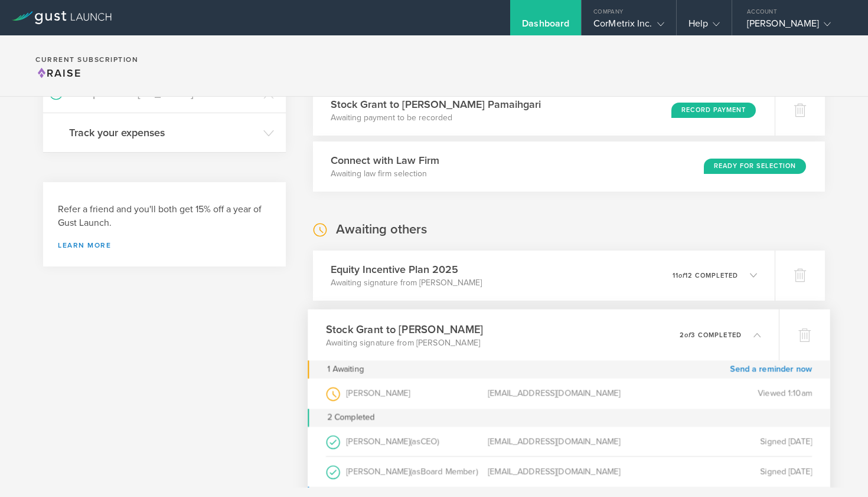 The width and height of the screenshot is (868, 497). I want to click on div: Ready for Selection, so click(755, 166).